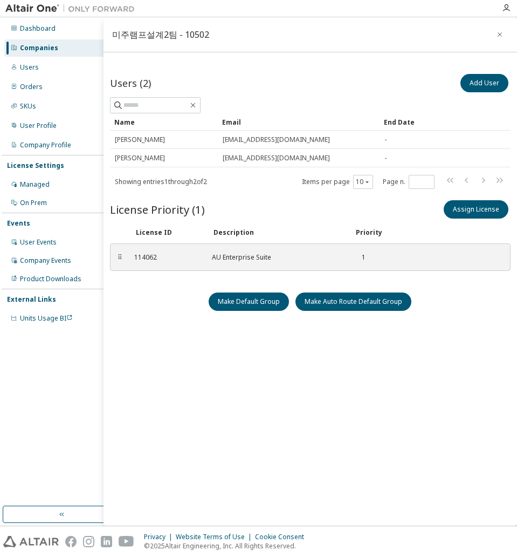 This screenshot has width=517, height=557. What do you see at coordinates (369, 232) in the screenshot?
I see `div: Priority` at bounding box center [369, 232].